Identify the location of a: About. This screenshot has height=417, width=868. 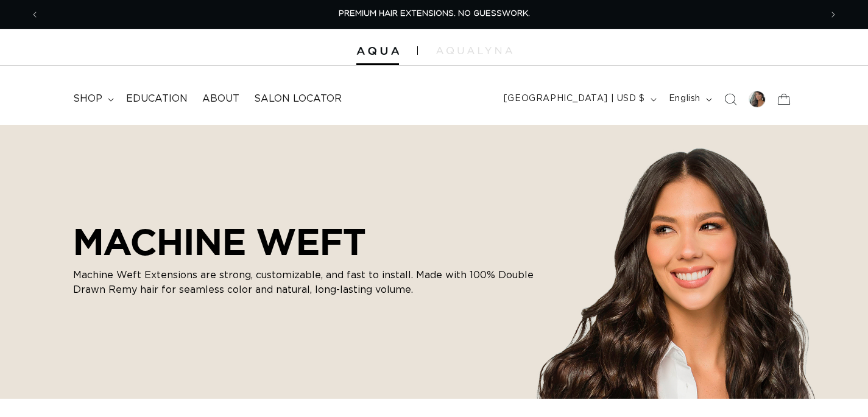
(221, 99).